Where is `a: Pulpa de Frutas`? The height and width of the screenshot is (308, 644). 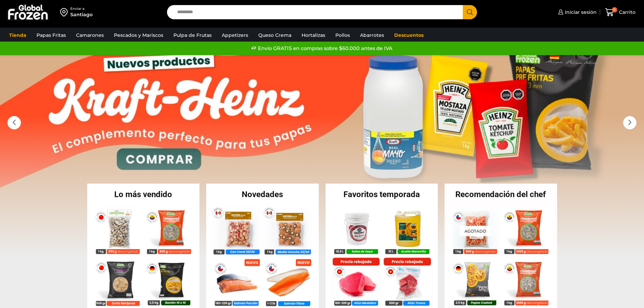 a: Pulpa de Frutas is located at coordinates (193, 35).